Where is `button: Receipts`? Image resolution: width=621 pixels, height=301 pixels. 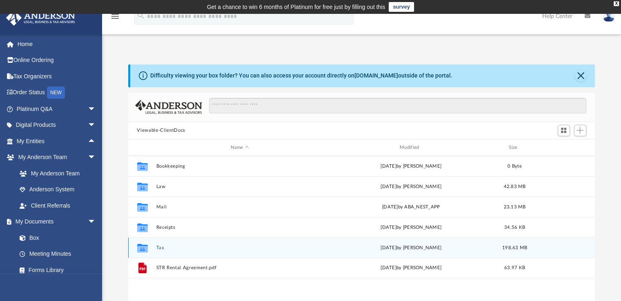
button: Receipts is located at coordinates (240, 228).